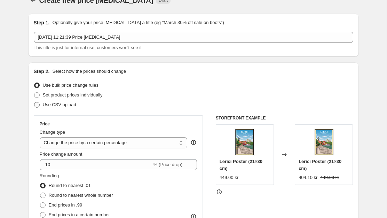 This screenshot has width=387, height=218. Describe the element at coordinates (65, 204) in the screenshot. I see `span: End prices in .99` at that location.